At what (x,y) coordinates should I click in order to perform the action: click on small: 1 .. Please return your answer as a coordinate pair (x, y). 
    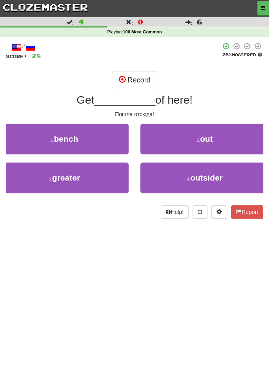
    Looking at the image, I should click on (52, 140).